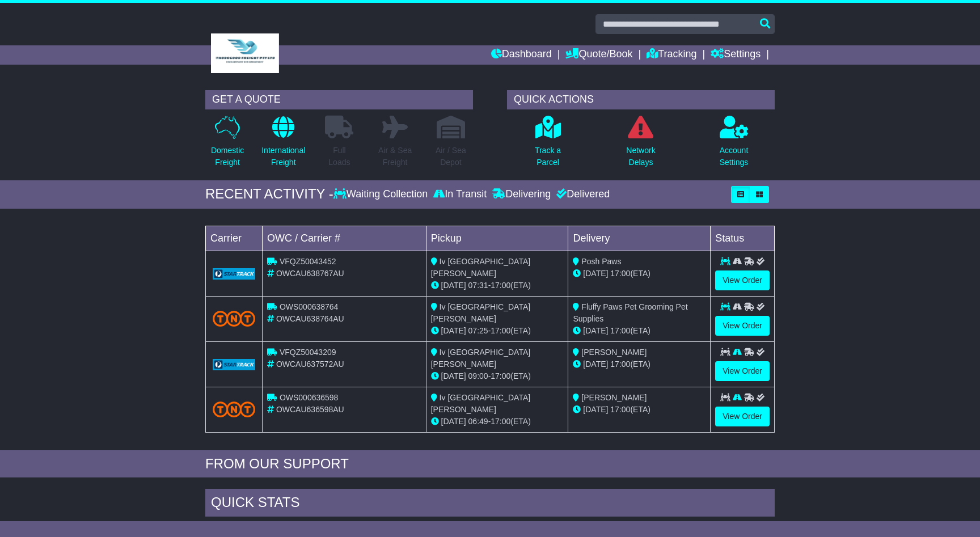 The width and height of the screenshot is (980, 537). I want to click on p: International Freight, so click(283, 157).